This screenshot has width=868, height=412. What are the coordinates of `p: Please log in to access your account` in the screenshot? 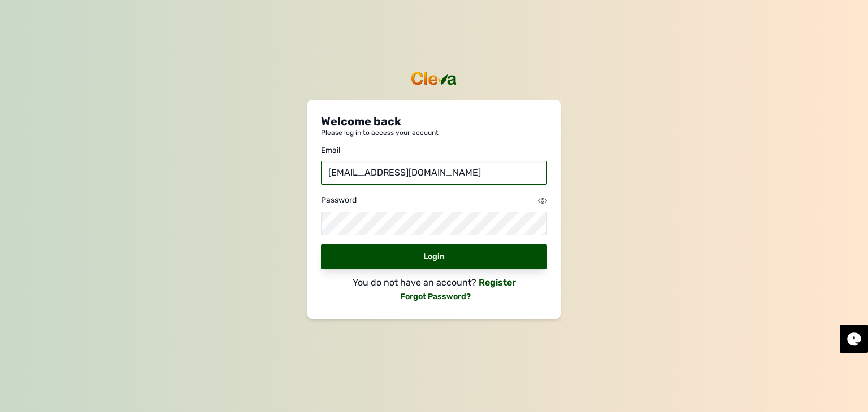 It's located at (434, 133).